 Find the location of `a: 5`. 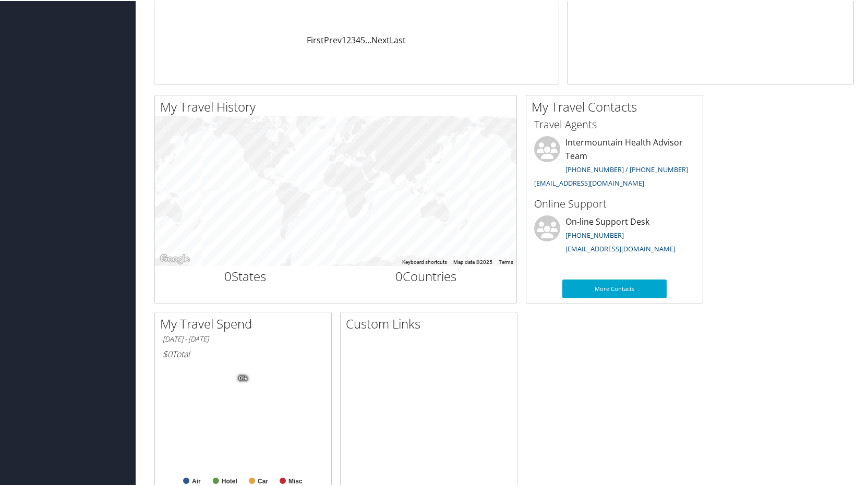

a: 5 is located at coordinates (362, 39).